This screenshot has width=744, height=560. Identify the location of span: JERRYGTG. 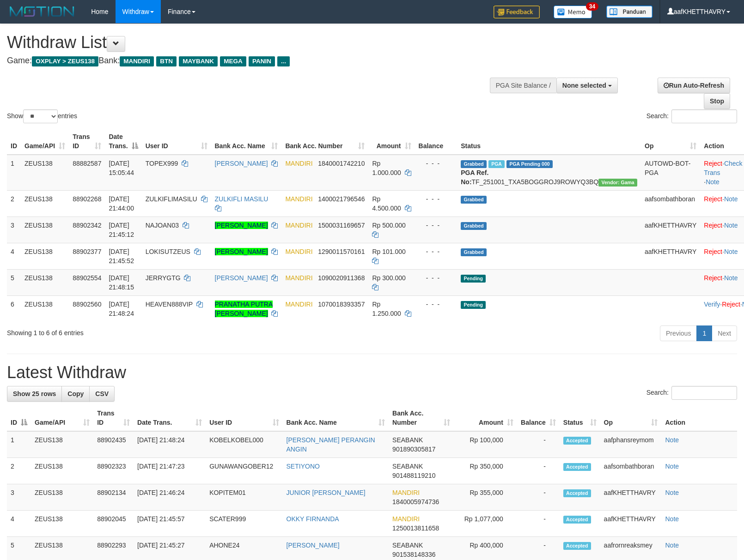
(163, 278).